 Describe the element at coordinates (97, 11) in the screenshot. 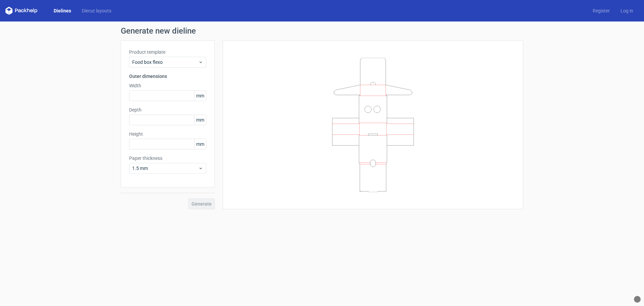

I see `a: Diecut layouts` at that location.